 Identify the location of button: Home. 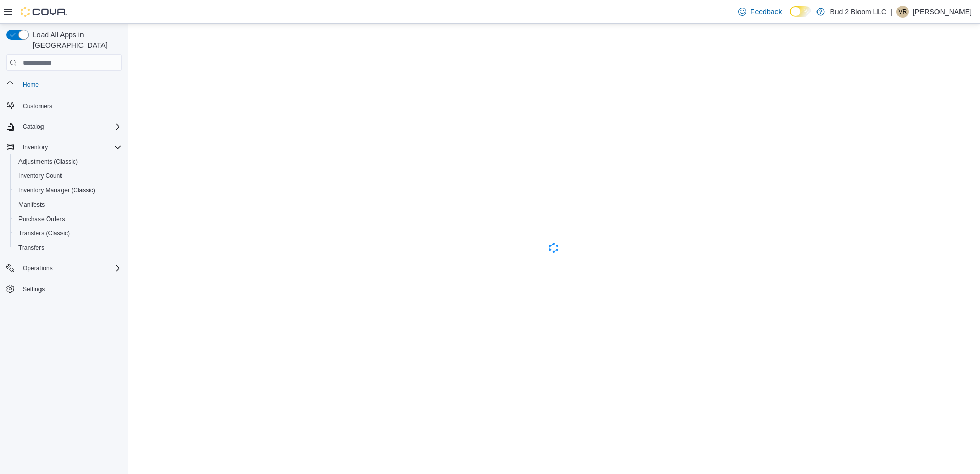
(64, 84).